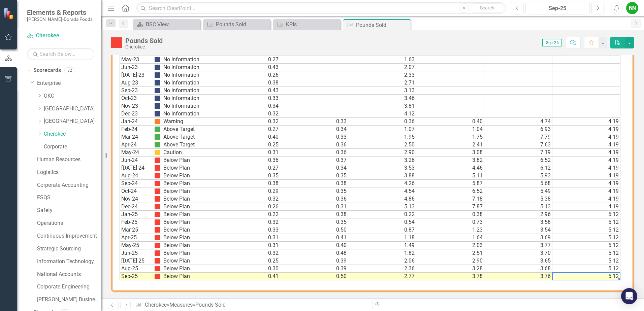 Image resolution: width=644 pixels, height=311 pixels. I want to click on td: 2.50, so click(382, 144).